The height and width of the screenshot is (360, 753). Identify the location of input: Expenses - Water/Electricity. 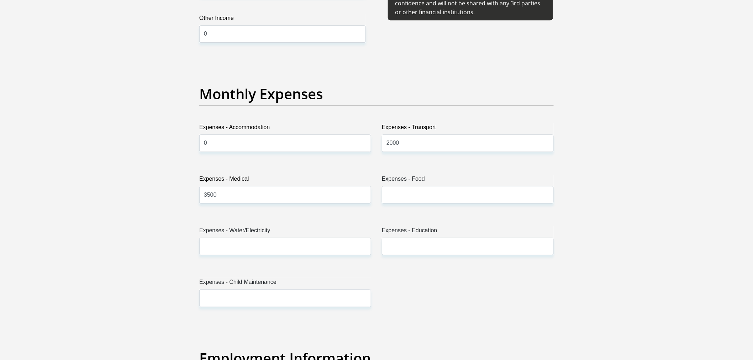
(285, 246).